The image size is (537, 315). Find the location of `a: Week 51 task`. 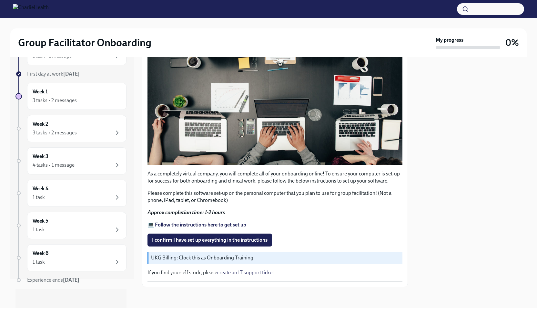

a: Week 51 task is located at coordinates (71, 225).